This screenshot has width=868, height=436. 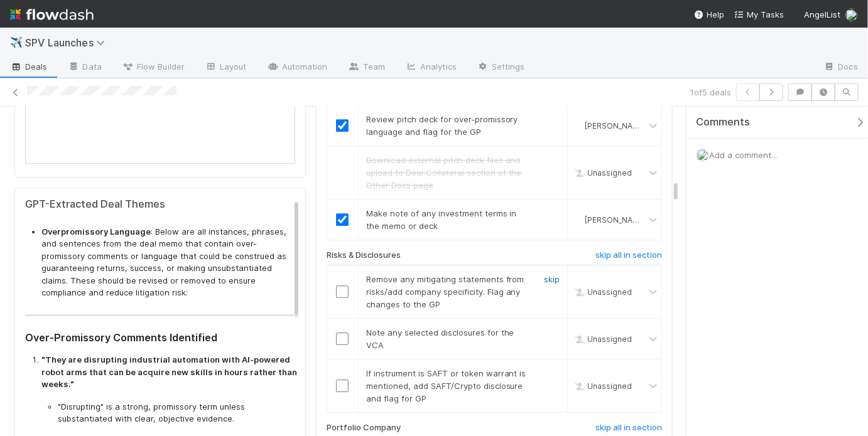 I want to click on a: Flow Builder, so click(x=153, y=68).